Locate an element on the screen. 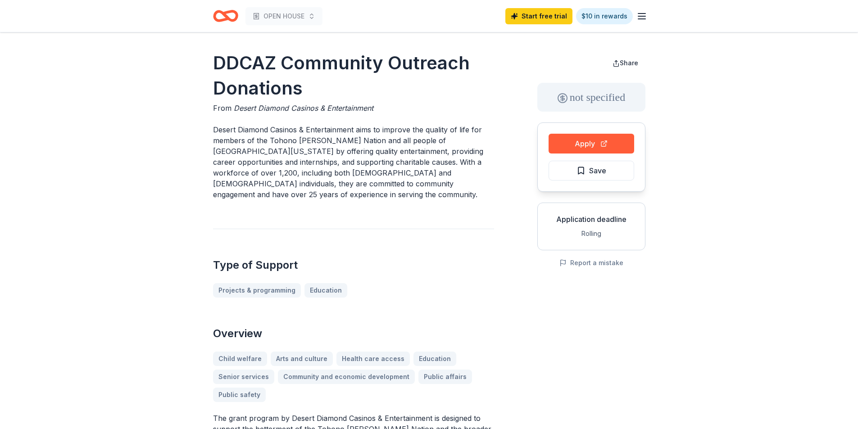  h1: DDCAZ Community Outreach Donations is located at coordinates (354, 76).